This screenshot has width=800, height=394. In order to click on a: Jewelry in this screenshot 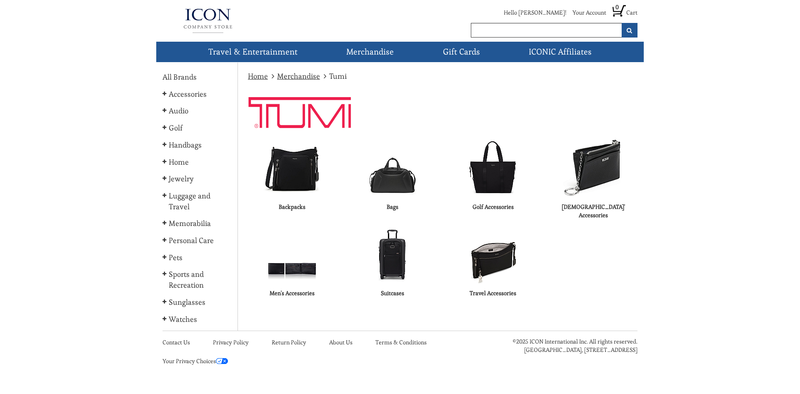, I will do `click(180, 179)`.